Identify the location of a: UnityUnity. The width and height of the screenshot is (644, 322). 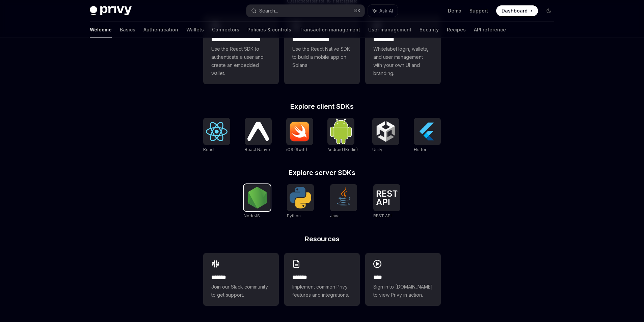
(386, 135).